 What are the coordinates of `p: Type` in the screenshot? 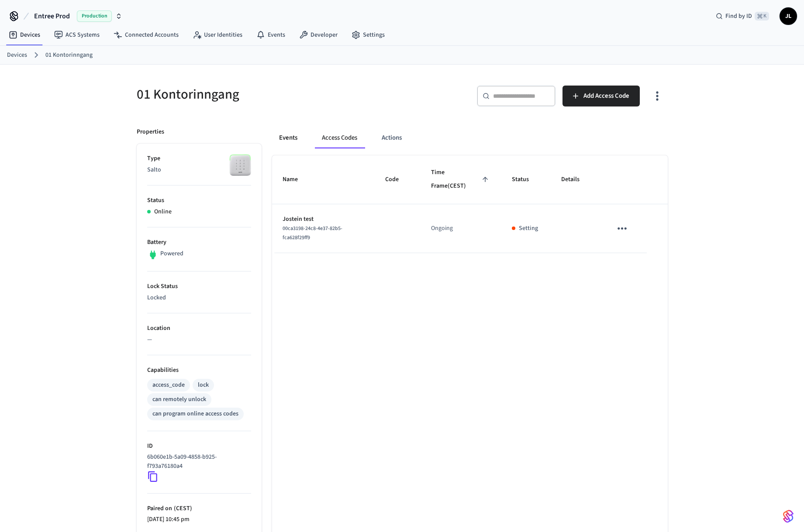 It's located at (199, 158).